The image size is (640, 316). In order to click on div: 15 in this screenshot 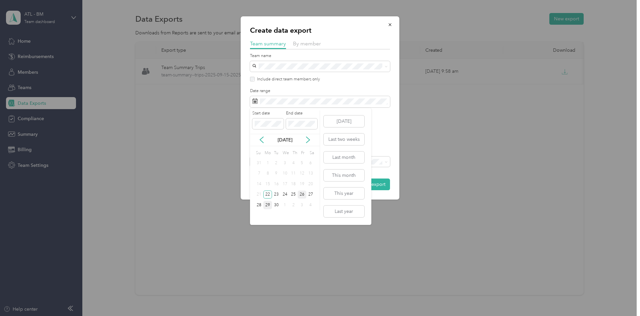, I will do `click(268, 184)`.